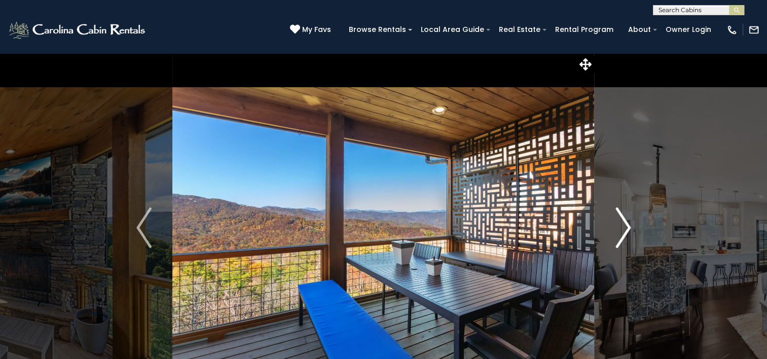 The width and height of the screenshot is (767, 359). I want to click on img: phone-regular-white.png, so click(732, 30).